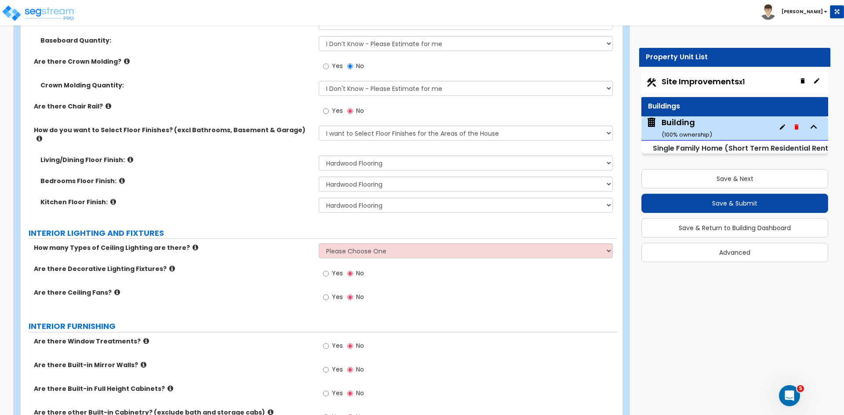 The image size is (844, 415). I want to click on label: Living/Dining Floor Finish:, so click(176, 160).